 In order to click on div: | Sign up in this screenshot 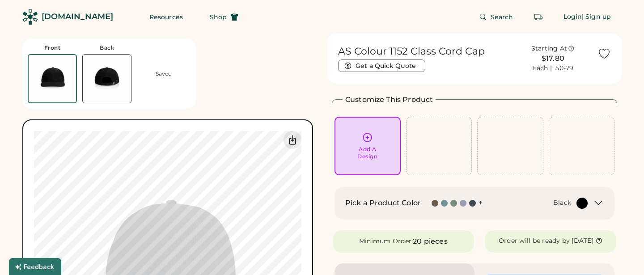, I will do `click(596, 17)`.